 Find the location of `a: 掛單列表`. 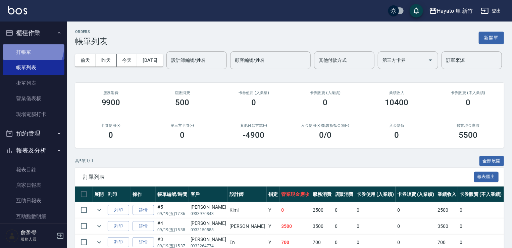

a: 掛單列表 is located at coordinates (34, 83).